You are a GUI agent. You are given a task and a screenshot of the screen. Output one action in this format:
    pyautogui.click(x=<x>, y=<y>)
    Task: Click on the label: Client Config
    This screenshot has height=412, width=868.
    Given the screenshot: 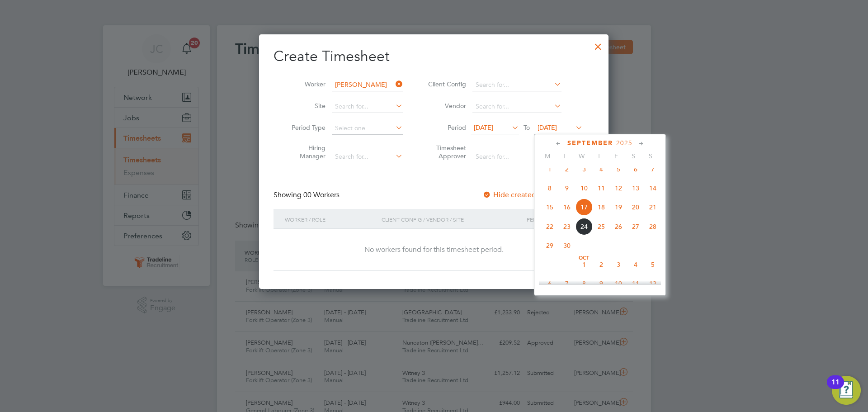 What is the action you would take?
    pyautogui.click(x=446, y=84)
    